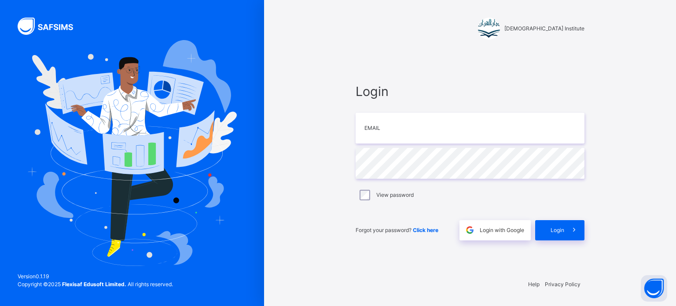 The height and width of the screenshot is (306, 676). Describe the element at coordinates (395, 195) in the screenshot. I see `label: View password` at that location.